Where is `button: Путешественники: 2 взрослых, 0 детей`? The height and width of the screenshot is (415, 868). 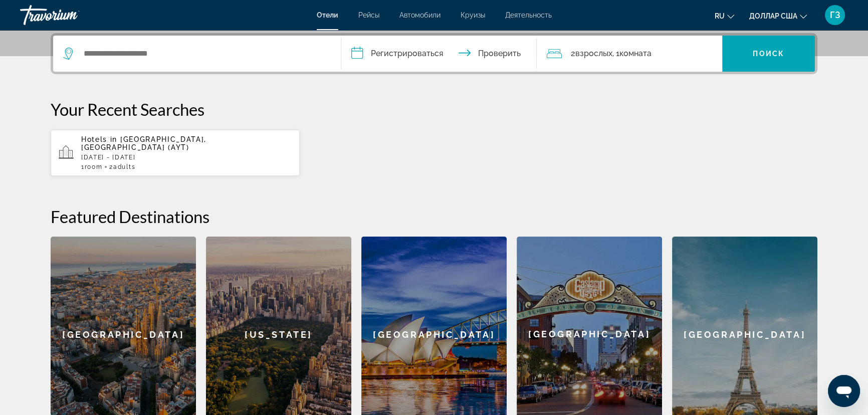 button: Путешественники: 2 взрослых, 0 детей is located at coordinates (630, 54).